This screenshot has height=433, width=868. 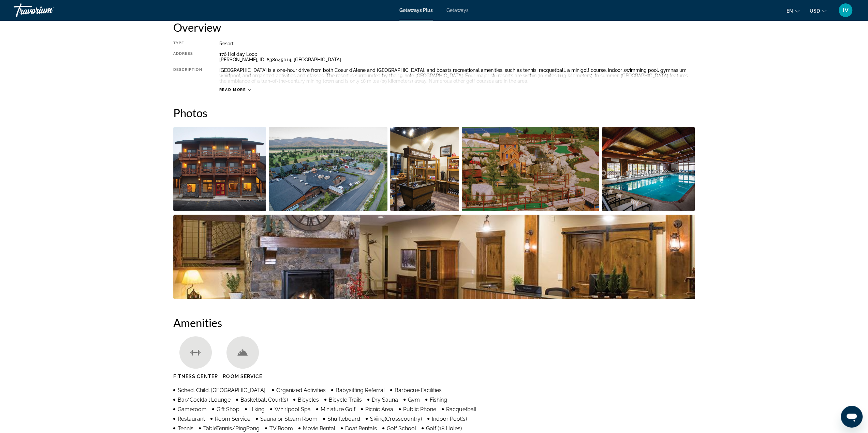 I want to click on span: Organized Activities, so click(x=301, y=390).